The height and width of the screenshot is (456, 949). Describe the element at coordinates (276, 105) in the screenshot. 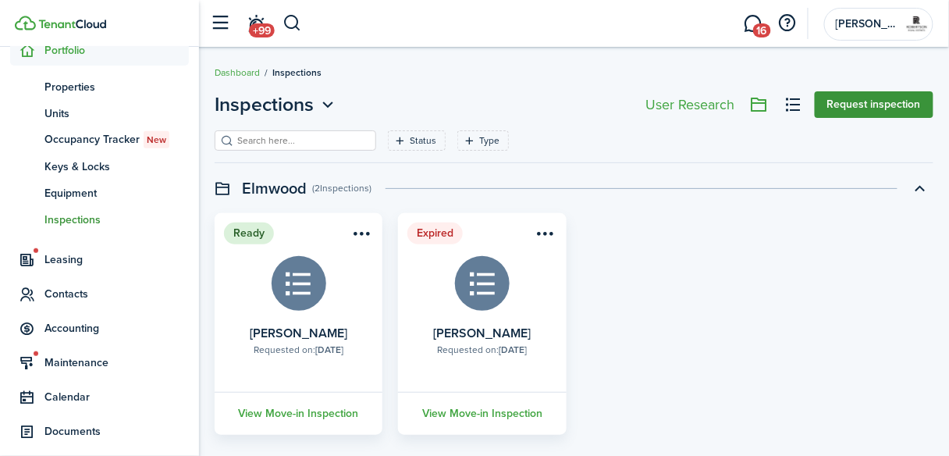

I see `portfolio-header-page-nav: Inspections` at that location.